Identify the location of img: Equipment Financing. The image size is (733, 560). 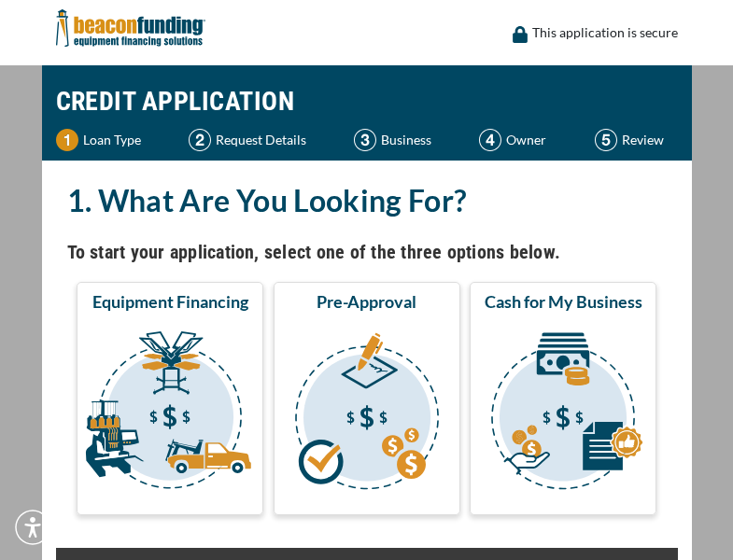
(170, 413).